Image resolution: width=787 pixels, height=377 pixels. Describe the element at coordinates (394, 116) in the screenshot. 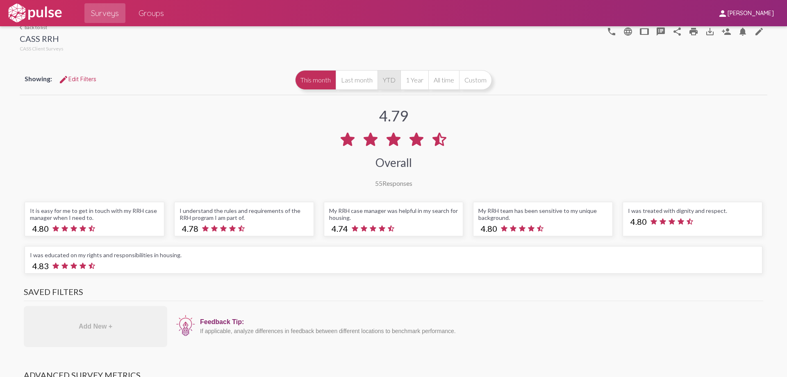

I see `div: 4.79` at that location.